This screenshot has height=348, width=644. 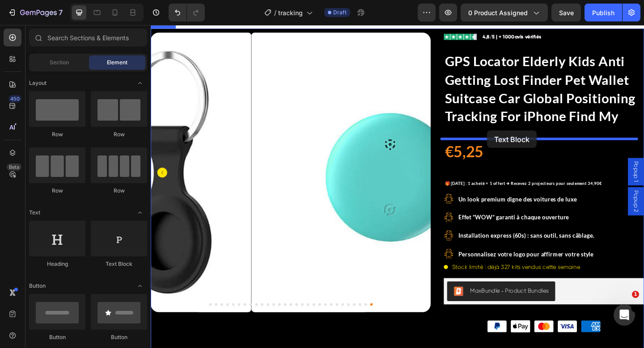 I want to click on button: 7, so click(x=35, y=12).